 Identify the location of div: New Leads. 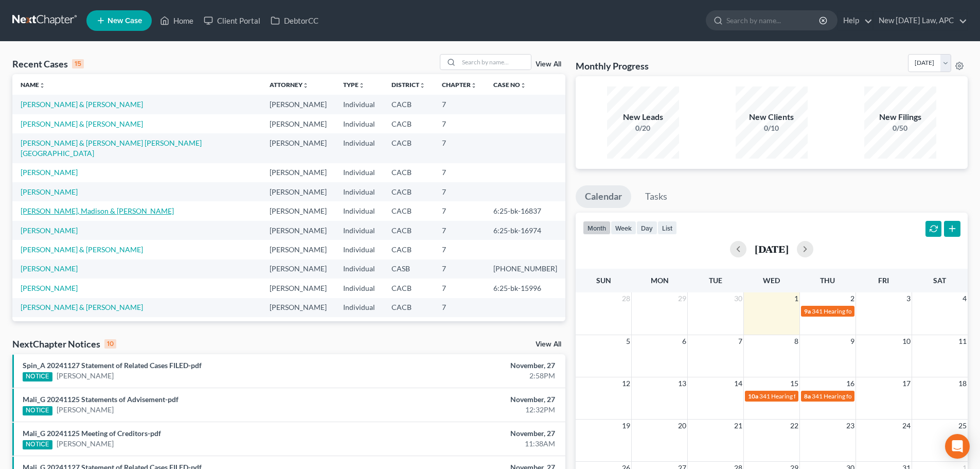
(643, 117).